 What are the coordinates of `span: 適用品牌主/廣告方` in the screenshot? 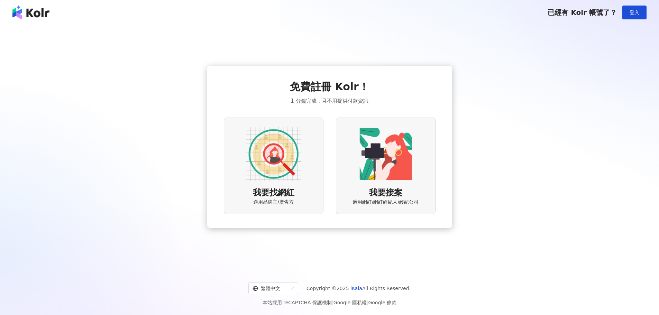 It's located at (273, 203).